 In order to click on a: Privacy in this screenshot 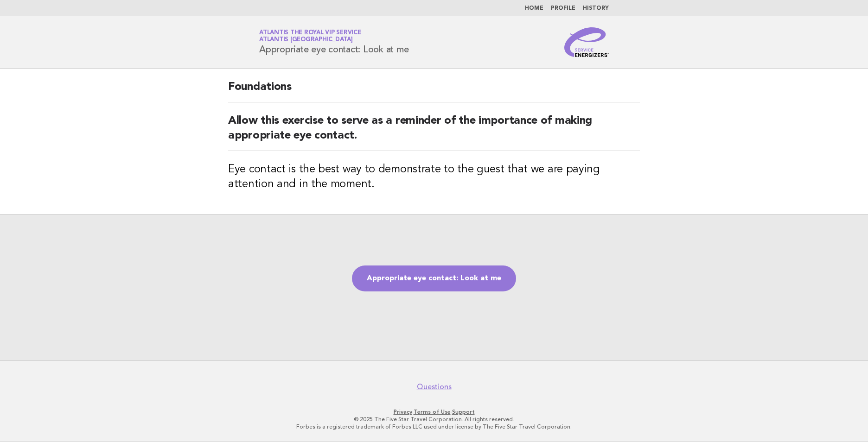, I will do `click(403, 412)`.